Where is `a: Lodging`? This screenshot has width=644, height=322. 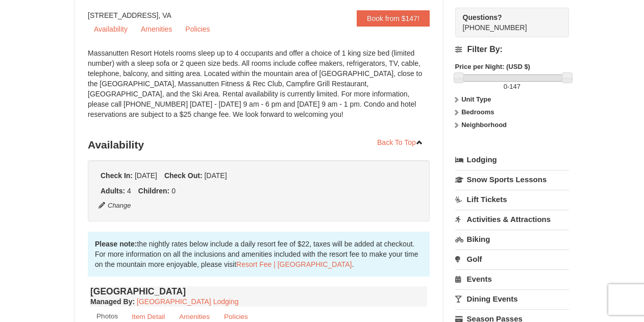 a: Lodging is located at coordinates (512, 160).